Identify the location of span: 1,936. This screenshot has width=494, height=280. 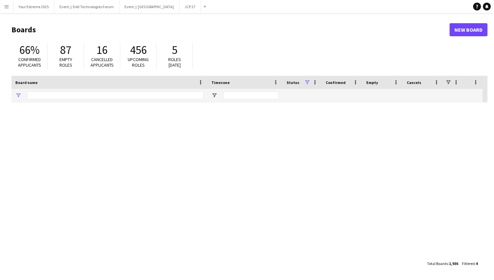
(454, 264).